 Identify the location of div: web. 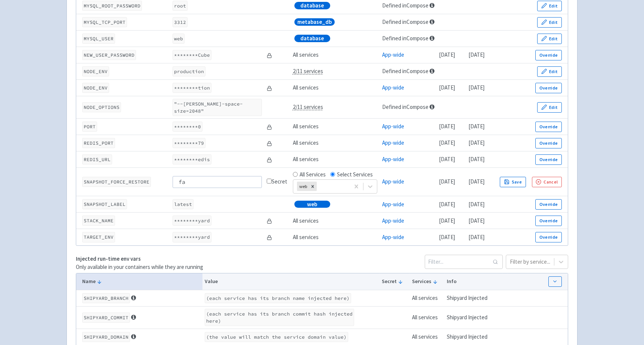
(302, 186).